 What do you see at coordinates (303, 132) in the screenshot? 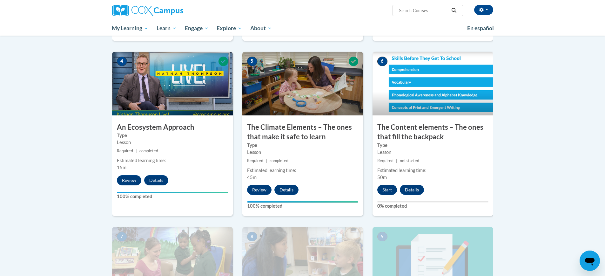
I see `h3: The Climate Elements – The ones that make it safe to learn` at bounding box center [303, 132].